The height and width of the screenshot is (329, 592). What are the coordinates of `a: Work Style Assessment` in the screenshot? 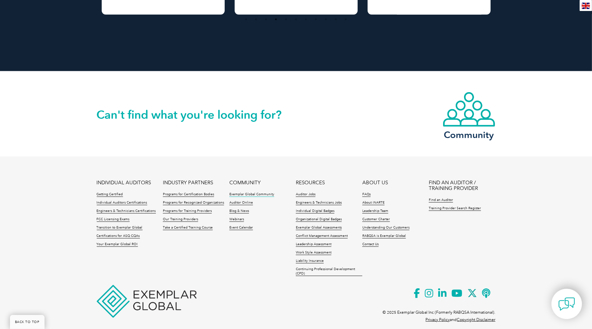 It's located at (313, 253).